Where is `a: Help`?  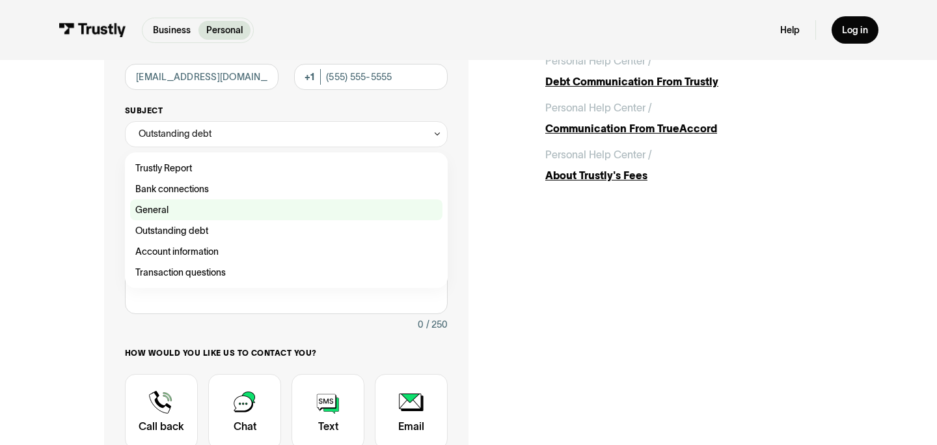 a: Help is located at coordinates (790, 30).